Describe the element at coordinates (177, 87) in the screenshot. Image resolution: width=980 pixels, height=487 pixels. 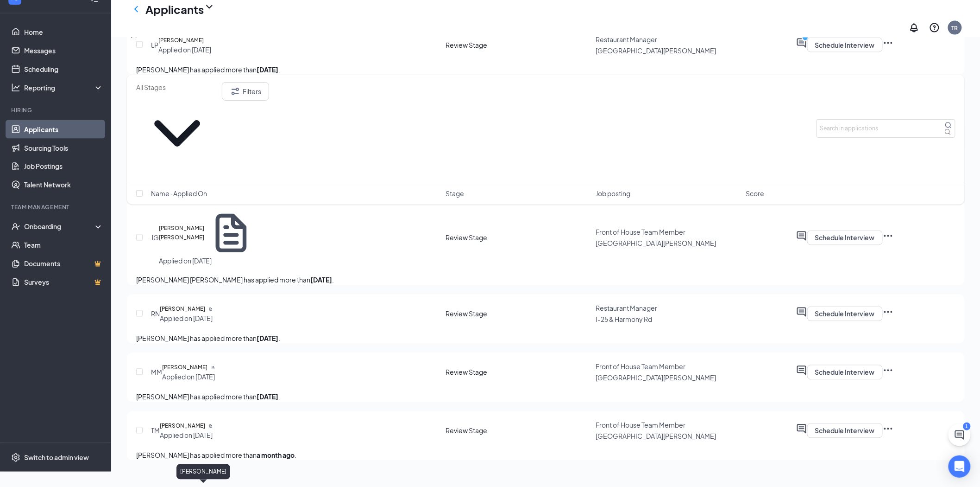
I see `input: All Stages` at that location.